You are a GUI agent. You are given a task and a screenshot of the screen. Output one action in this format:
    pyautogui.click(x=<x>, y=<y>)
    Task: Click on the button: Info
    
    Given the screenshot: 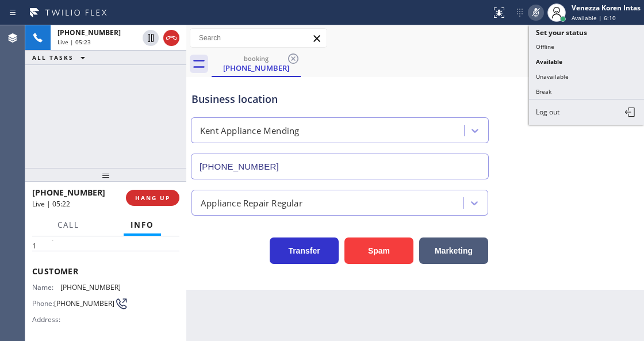 What is the action you would take?
    pyautogui.click(x=142, y=225)
    